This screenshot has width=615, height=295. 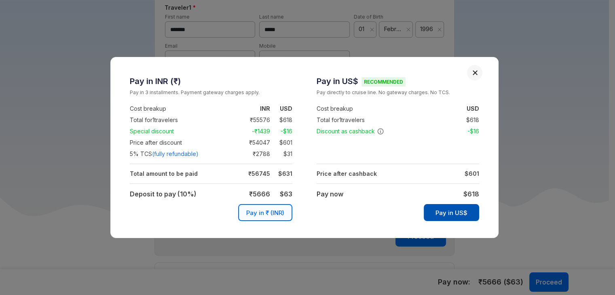 What do you see at coordinates (211, 81) in the screenshot?
I see `h3: Pay in INR (₹)` at bounding box center [211, 81].